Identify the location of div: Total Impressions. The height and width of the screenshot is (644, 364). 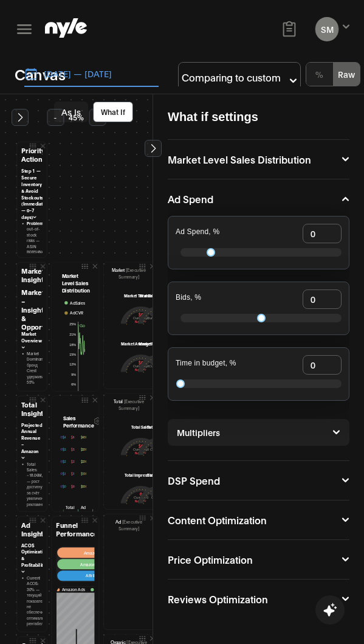
(141, 474).